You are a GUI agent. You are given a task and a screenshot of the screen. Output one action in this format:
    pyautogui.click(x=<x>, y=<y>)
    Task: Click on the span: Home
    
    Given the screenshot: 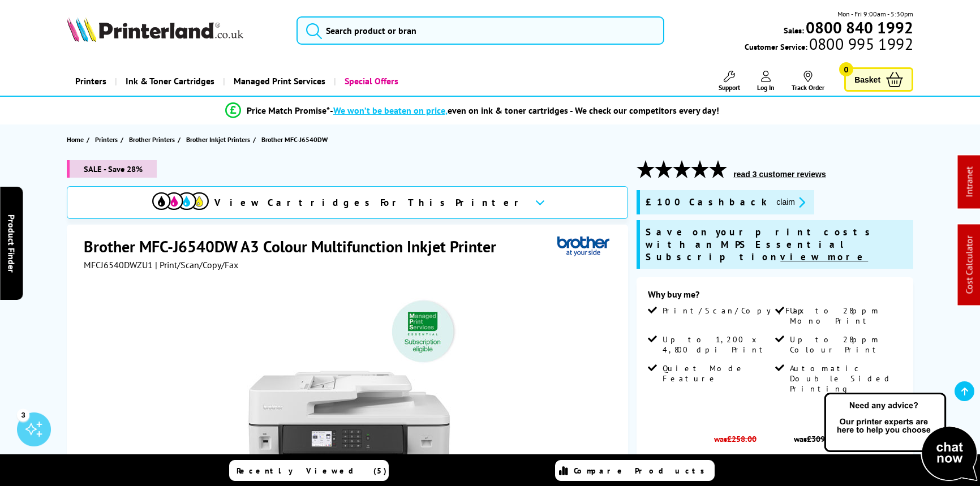 What is the action you would take?
    pyautogui.click(x=75, y=139)
    